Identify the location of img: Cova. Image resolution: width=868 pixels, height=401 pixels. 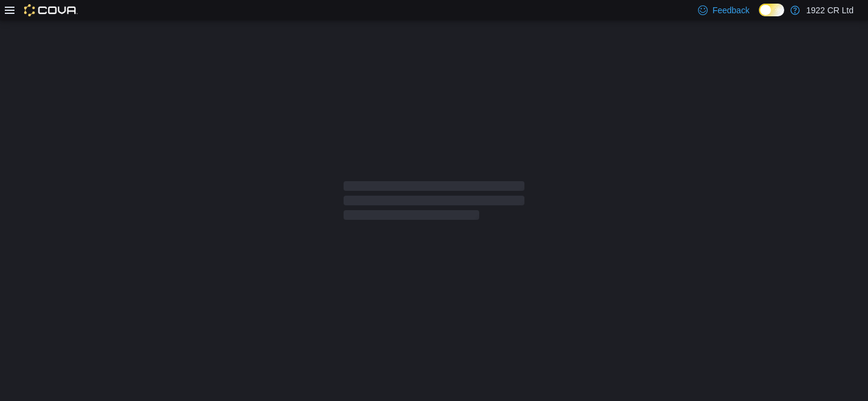
(50, 10).